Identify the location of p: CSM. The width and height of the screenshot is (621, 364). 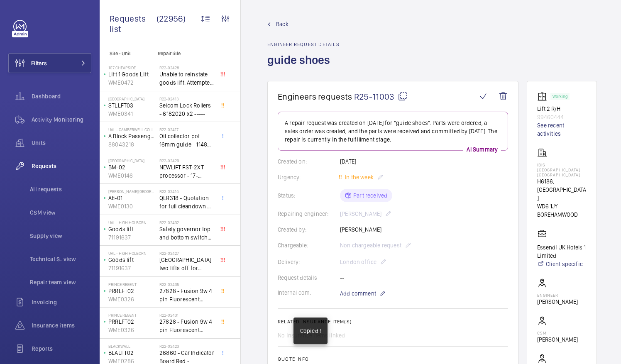
(558, 333).